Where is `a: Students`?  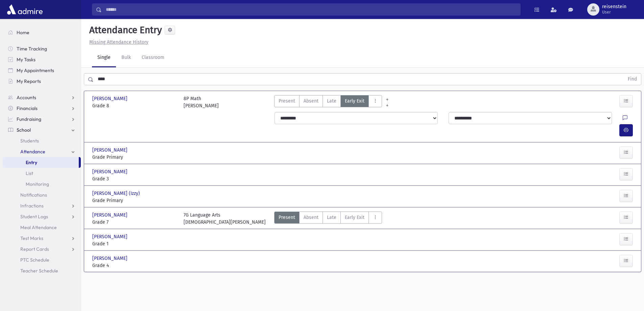
a: Students is located at coordinates (42, 141).